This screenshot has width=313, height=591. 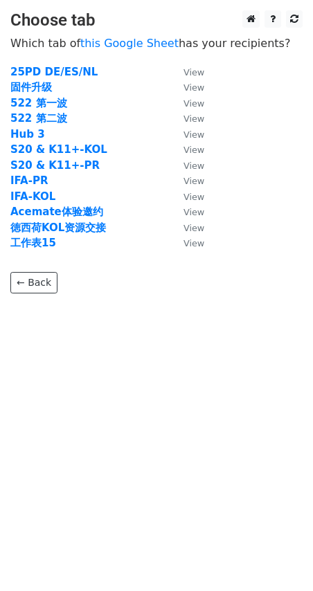 What do you see at coordinates (55, 165) in the screenshot?
I see `strong: S20 & K11+-PR` at bounding box center [55, 165].